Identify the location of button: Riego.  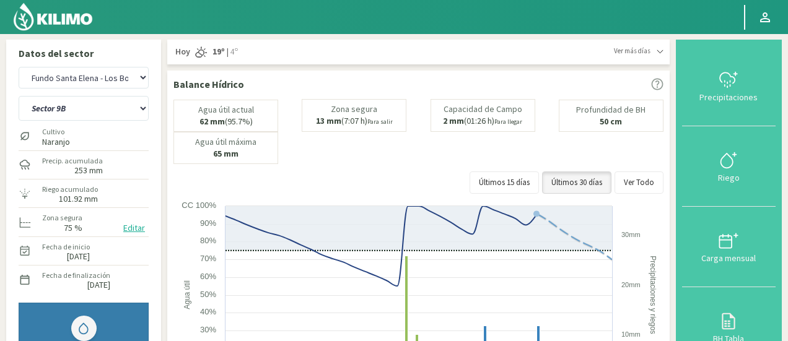
(729, 167).